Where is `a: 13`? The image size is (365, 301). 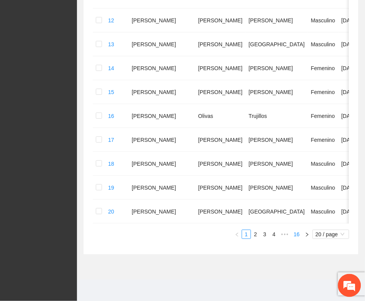 a: 13 is located at coordinates (111, 44).